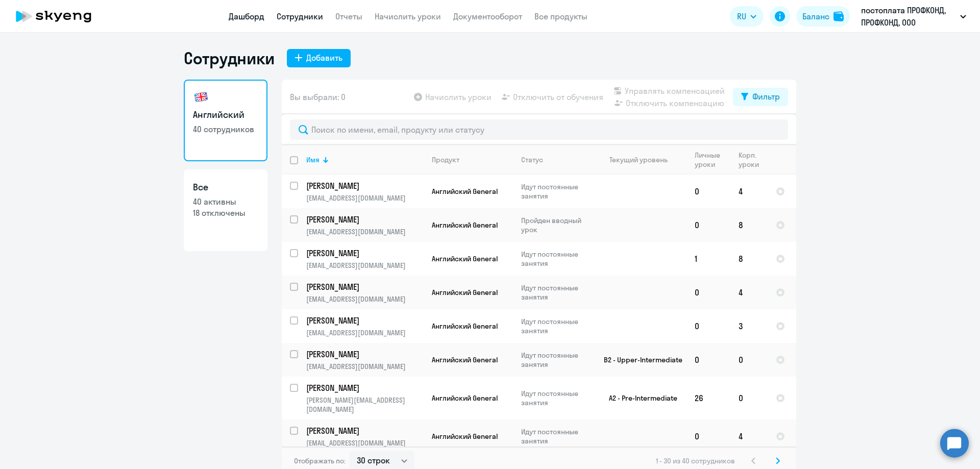 This screenshot has height=469, width=980. Describe the element at coordinates (839, 17) in the screenshot. I see `img: balance` at that location.